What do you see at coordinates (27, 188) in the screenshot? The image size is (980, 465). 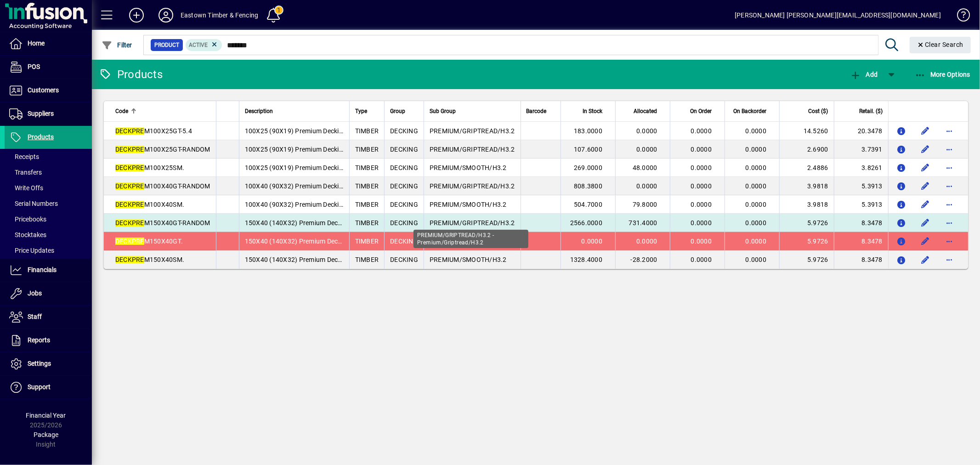 I see `span: Write Offs` at bounding box center [27, 188].